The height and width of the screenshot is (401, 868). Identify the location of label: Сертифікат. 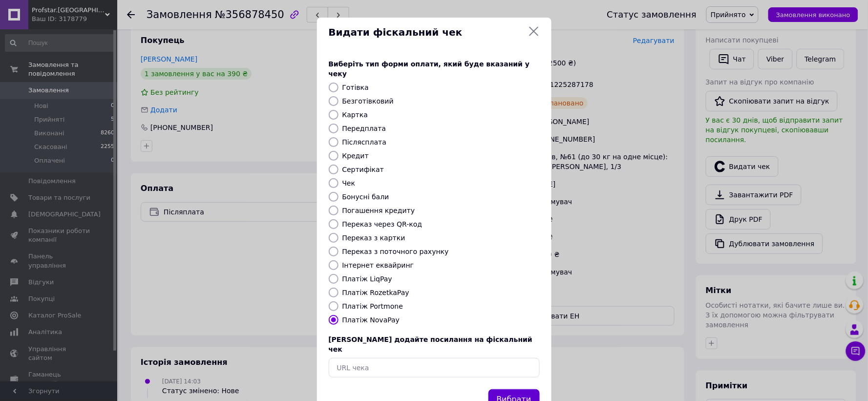
(363, 170).